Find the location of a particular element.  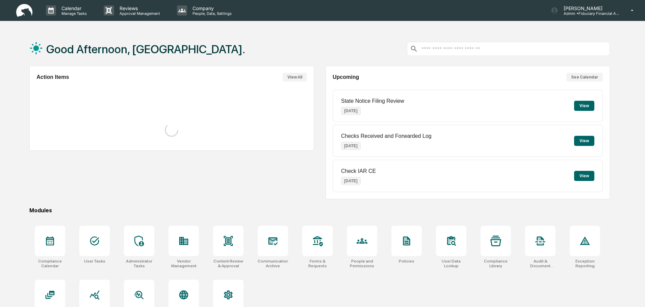

p: Reviews is located at coordinates (139, 8).